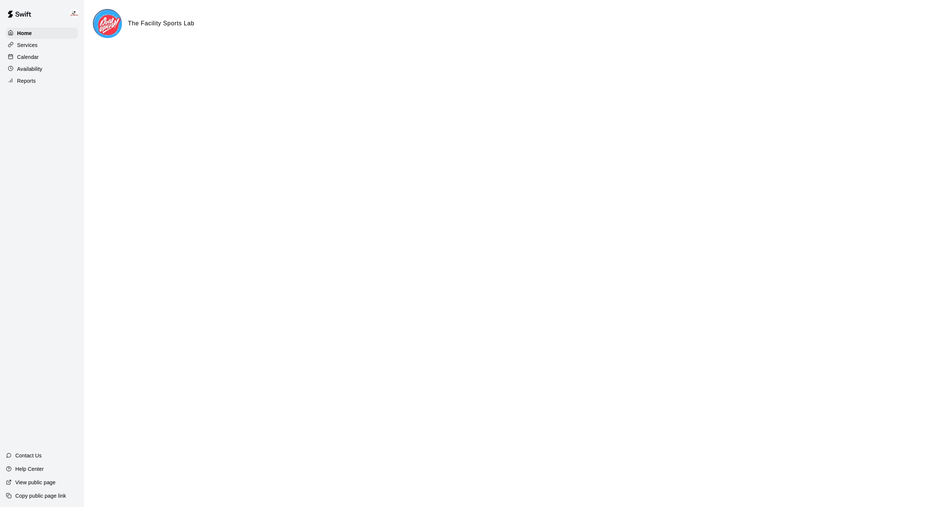 This screenshot has height=507, width=949. What do you see at coordinates (41, 496) in the screenshot?
I see `p: Copy public page link` at bounding box center [41, 496].